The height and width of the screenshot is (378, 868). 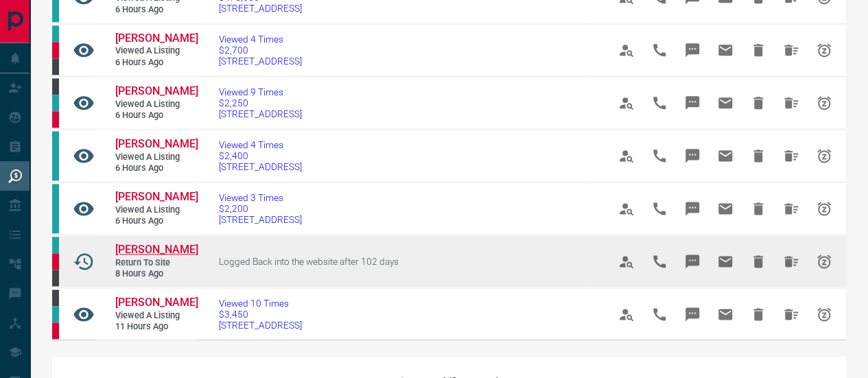 What do you see at coordinates (309, 261) in the screenshot?
I see `span: Logged Back into the website after 102 days` at bounding box center [309, 261].